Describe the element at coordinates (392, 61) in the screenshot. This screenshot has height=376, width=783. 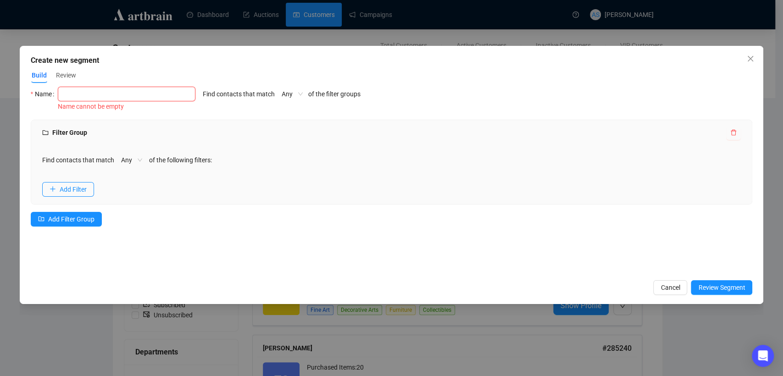
I see `div: Create new segment` at that location.